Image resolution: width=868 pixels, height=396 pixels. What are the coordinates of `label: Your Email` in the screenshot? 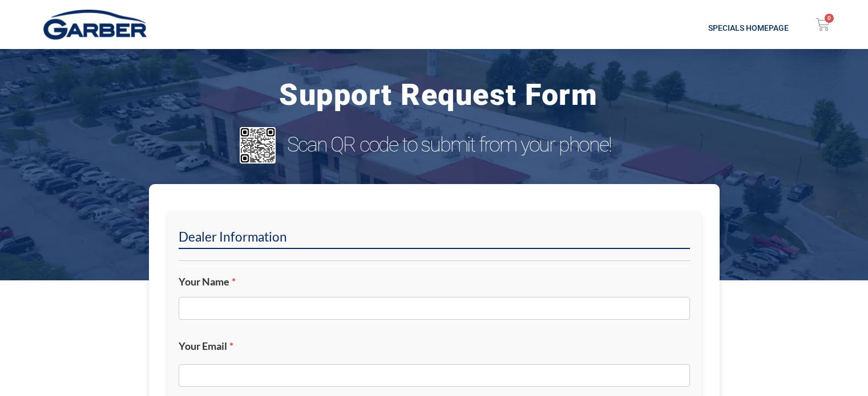 It's located at (434, 346).